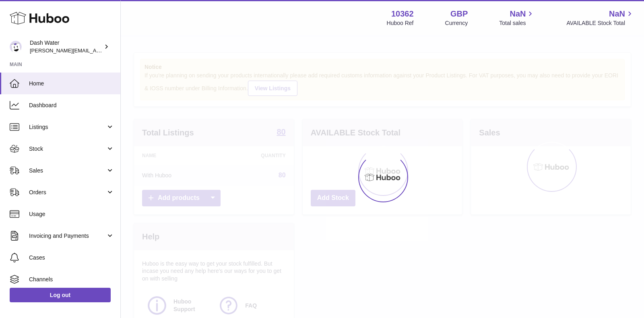  What do you see at coordinates (600, 23) in the screenshot?
I see `span: AVAILABLE Stock Total` at bounding box center [600, 23].